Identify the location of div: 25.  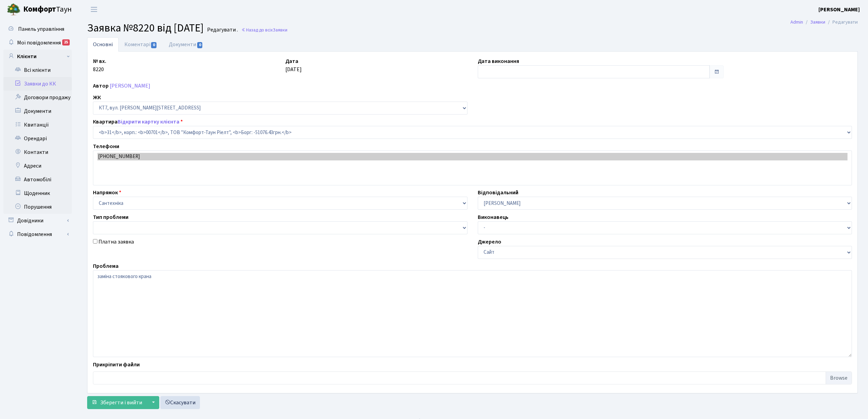
(66, 42).